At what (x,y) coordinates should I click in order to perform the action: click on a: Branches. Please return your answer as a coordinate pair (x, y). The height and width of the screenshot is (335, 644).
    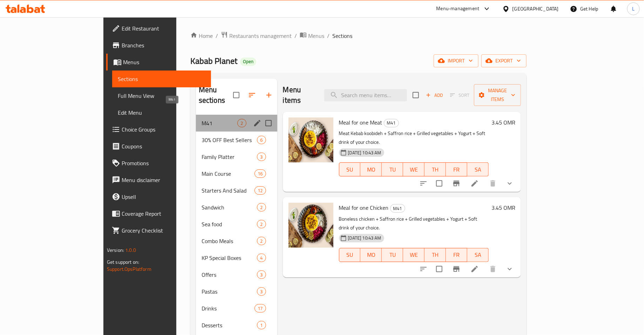
    Looking at the image, I should click on (158, 45).